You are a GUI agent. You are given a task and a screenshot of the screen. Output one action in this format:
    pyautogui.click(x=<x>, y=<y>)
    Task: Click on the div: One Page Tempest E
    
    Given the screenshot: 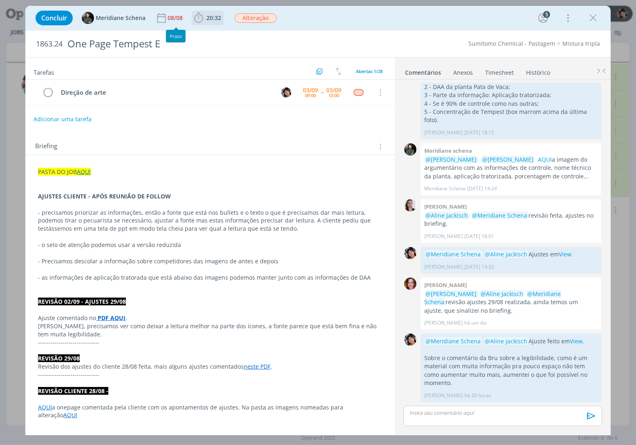 What is the action you would take?
    pyautogui.click(x=212, y=44)
    